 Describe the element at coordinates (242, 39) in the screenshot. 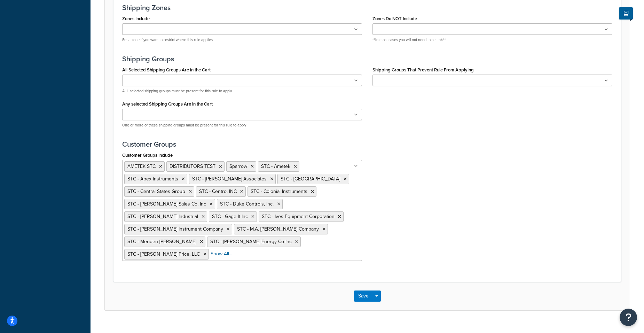

I see `p: Set a zone if you want to restrict where this rule applies` at that location.